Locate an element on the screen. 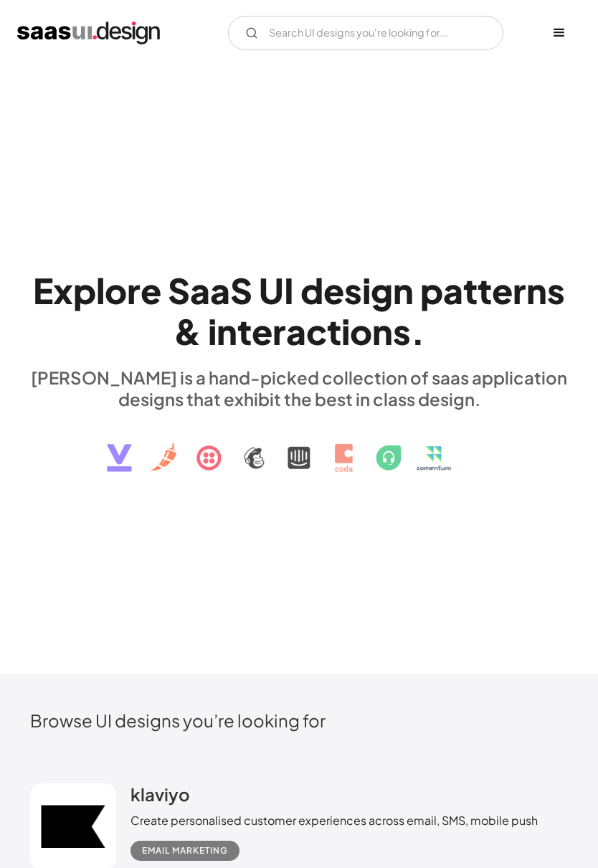 The height and width of the screenshot is (868, 598). div: d is located at coordinates (312, 290).